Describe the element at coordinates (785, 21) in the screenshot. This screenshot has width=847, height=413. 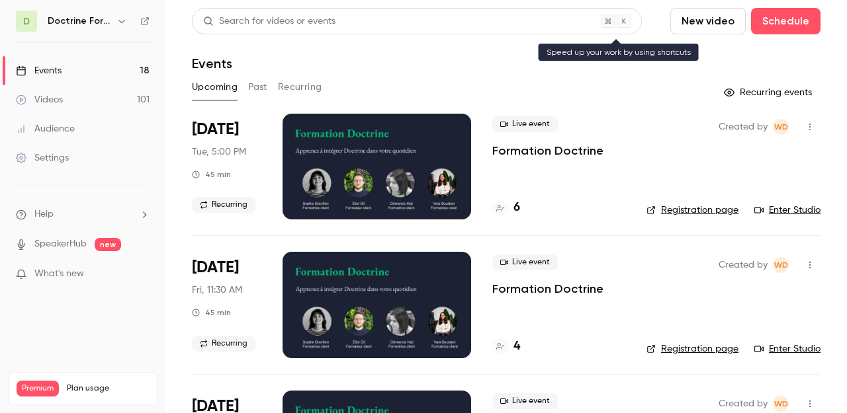
I see `button: Schedule` at that location.